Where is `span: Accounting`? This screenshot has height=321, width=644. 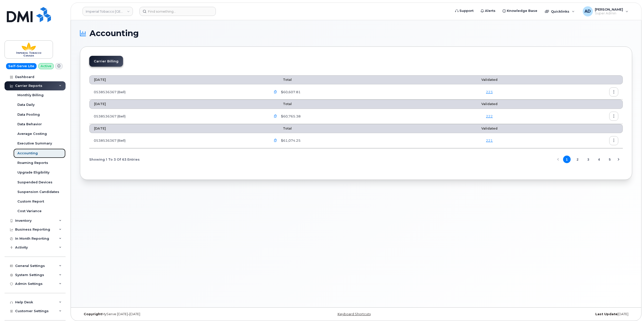 span: Accounting is located at coordinates (114, 33).